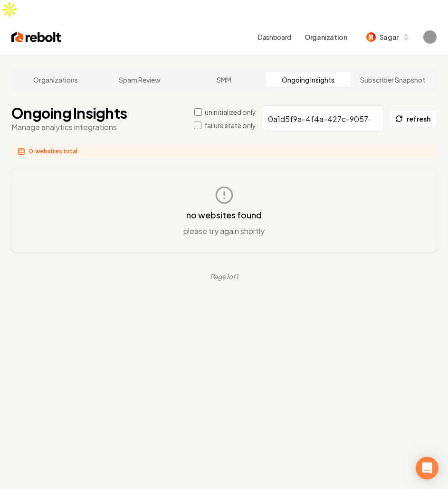 This screenshot has width=448, height=489. I want to click on a: SMM, so click(224, 80).